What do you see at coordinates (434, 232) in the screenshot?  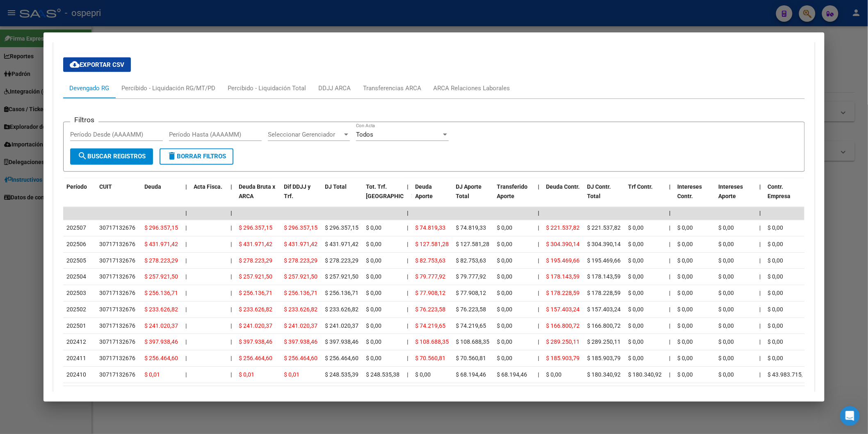 I see `div: Aportes y Contribuciones del Afiliado: 23225380899` at bounding box center [434, 232].